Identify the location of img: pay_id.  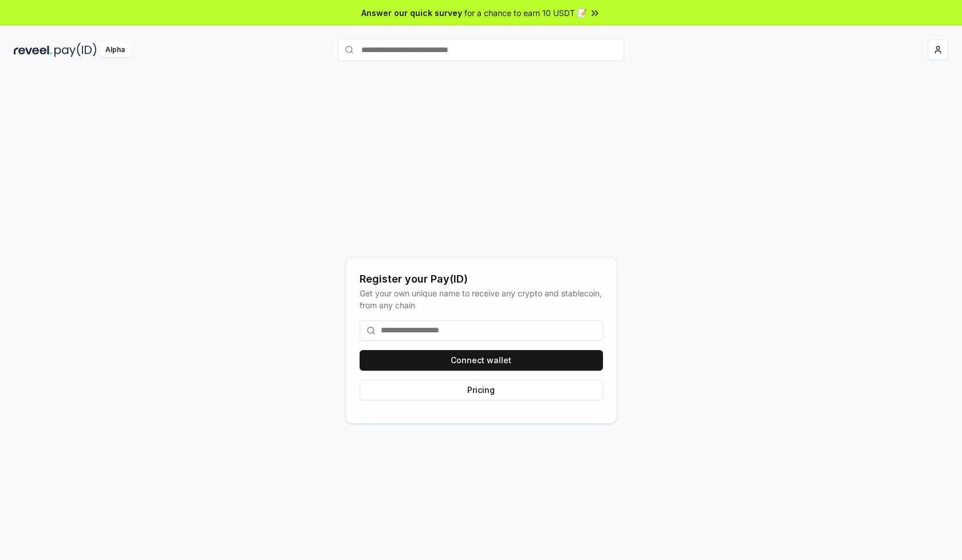
(75, 50).